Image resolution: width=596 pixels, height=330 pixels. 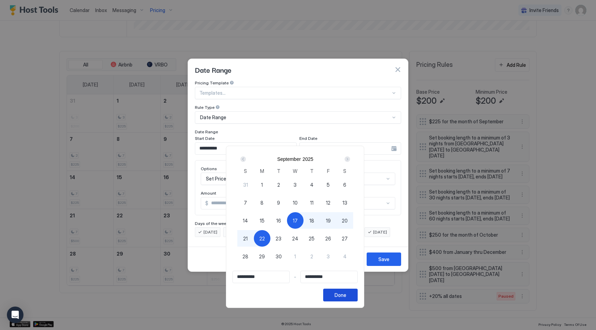 What do you see at coordinates (328, 203) in the screenshot?
I see `button: 12` at bounding box center [328, 203].